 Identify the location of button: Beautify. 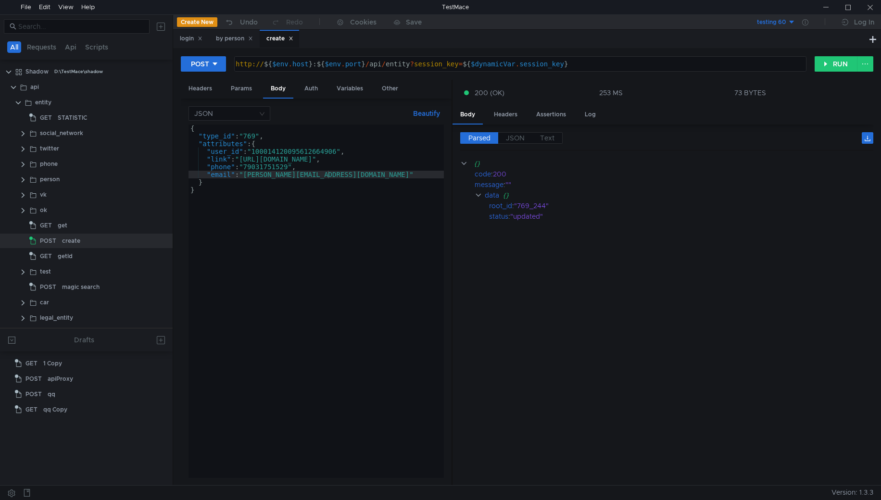
(427, 114).